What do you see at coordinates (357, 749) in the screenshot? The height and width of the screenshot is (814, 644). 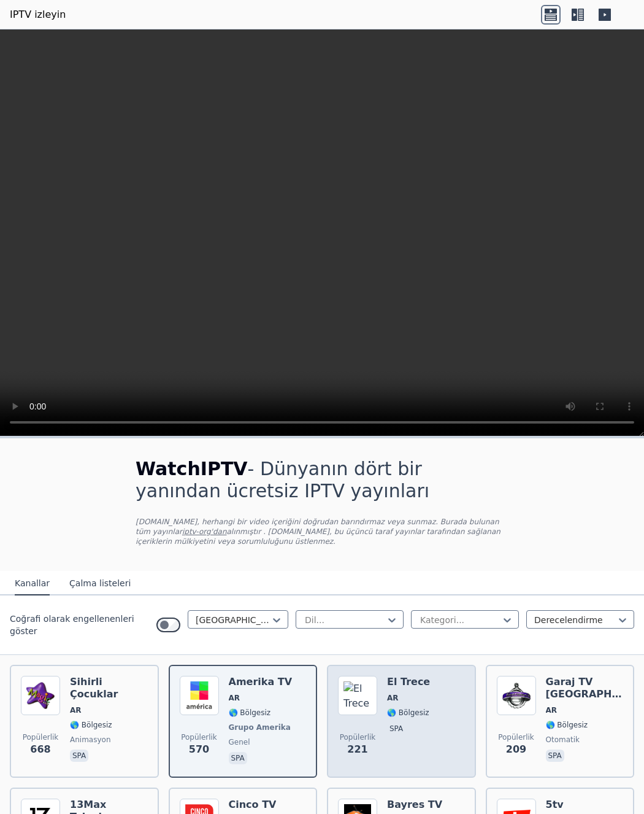 I see `font: 221` at bounding box center [357, 749].